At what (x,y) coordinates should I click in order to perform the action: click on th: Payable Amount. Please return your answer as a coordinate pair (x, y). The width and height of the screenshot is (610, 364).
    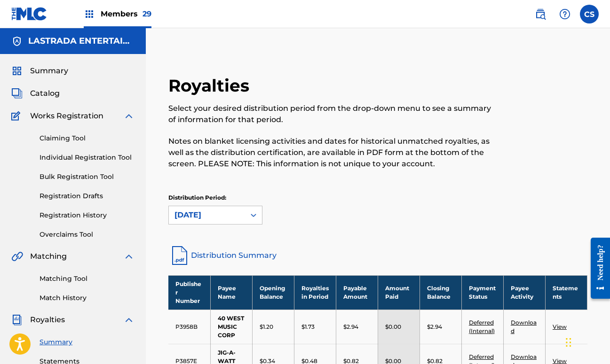
    Looking at the image, I should click on (357, 292).